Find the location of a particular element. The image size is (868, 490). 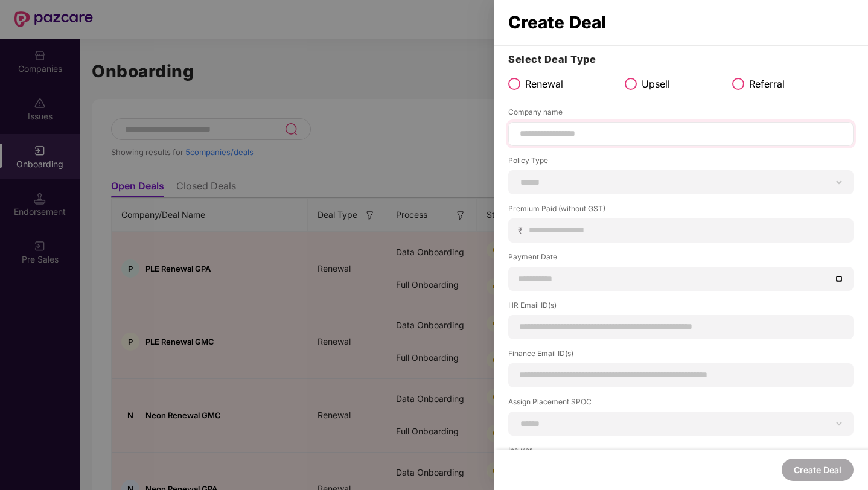

span: Upsell is located at coordinates (655, 84).